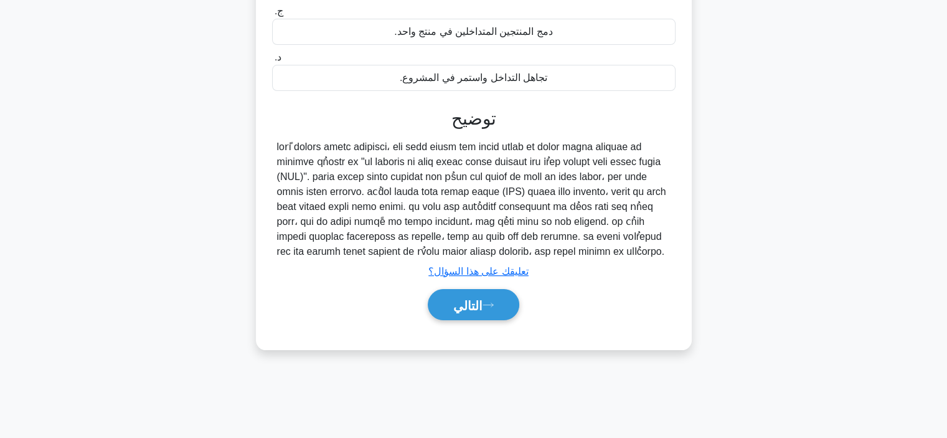 The height and width of the screenshot is (438, 947). I want to click on font: التالي, so click(467, 305).